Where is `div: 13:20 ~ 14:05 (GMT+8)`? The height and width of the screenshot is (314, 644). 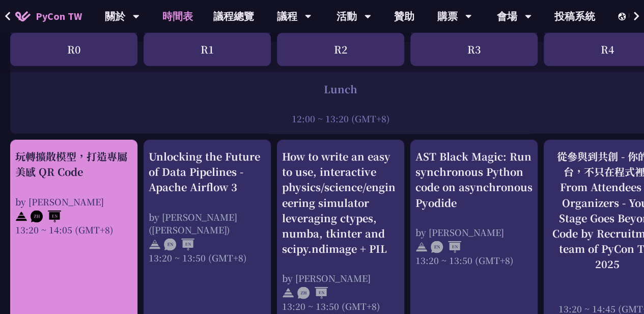
div: 13:20 ~ 14:05 (GMT+8) is located at coordinates (74, 229).